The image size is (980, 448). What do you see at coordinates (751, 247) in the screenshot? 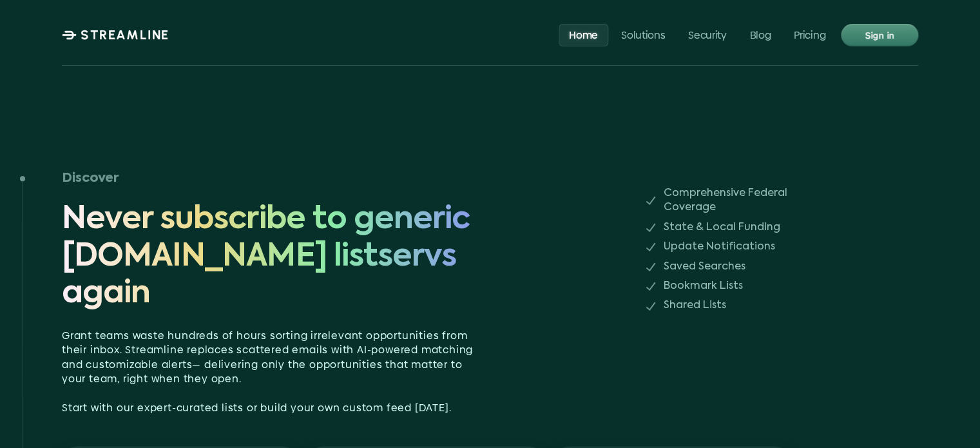
I see `p: Update Notifications` at bounding box center [751, 247].